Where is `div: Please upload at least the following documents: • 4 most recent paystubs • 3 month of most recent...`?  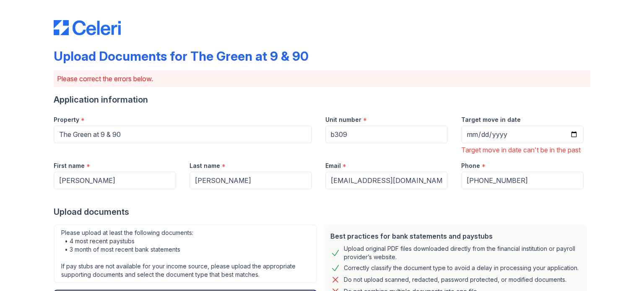 div: Please upload at least the following documents: • 4 most recent paystubs • 3 month of most recent... is located at coordinates (185, 254).